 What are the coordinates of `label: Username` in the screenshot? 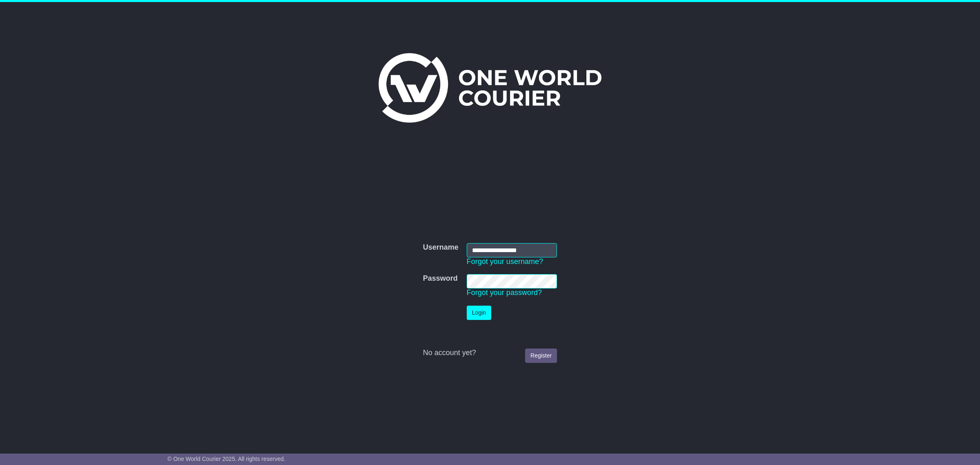 It's located at (441, 247).